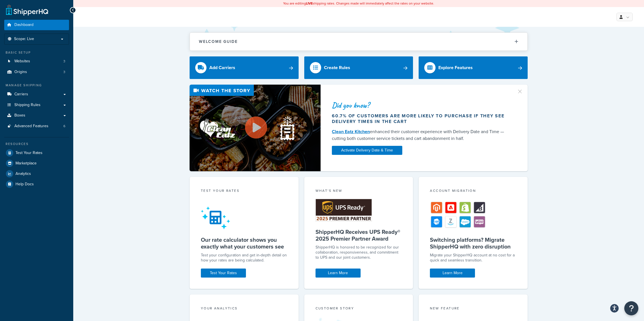 This screenshot has height=321, width=644. I want to click on a: Create Rules, so click(358, 68).